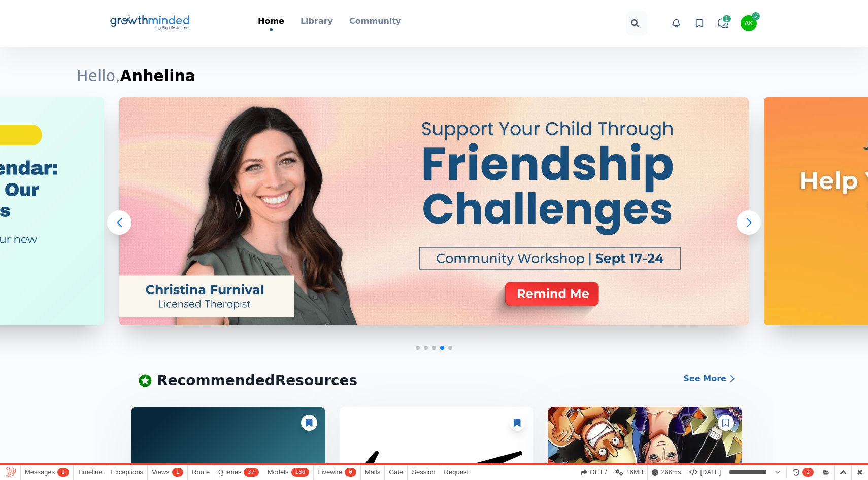 The height and width of the screenshot is (480, 868). I want to click on p: Library, so click(317, 21).